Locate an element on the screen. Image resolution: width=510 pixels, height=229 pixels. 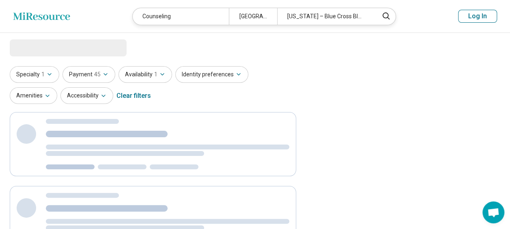
div: Counseling is located at coordinates (181, 16).